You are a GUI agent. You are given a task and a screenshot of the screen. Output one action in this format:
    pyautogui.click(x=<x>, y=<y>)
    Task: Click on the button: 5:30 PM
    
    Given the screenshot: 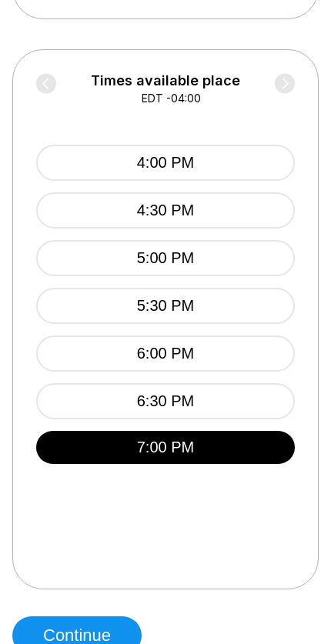 What is the action you would take?
    pyautogui.click(x=166, y=306)
    